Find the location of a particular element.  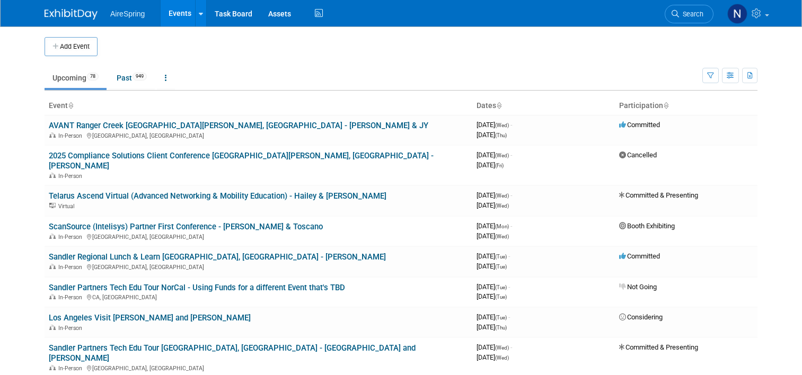

img: ExhibitDay is located at coordinates (71, 14).